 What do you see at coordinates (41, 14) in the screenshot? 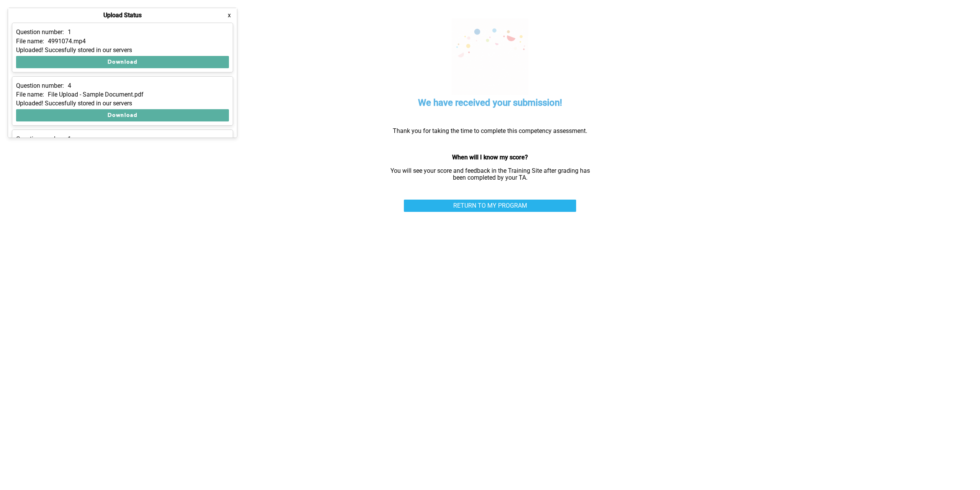
I see `button: Show Uploads` at bounding box center [41, 14].